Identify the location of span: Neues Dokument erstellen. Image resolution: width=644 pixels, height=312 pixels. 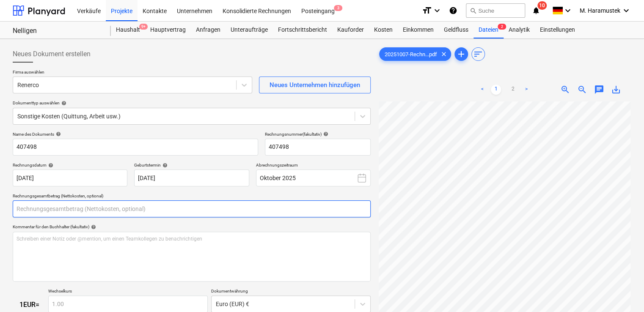
(52, 54).